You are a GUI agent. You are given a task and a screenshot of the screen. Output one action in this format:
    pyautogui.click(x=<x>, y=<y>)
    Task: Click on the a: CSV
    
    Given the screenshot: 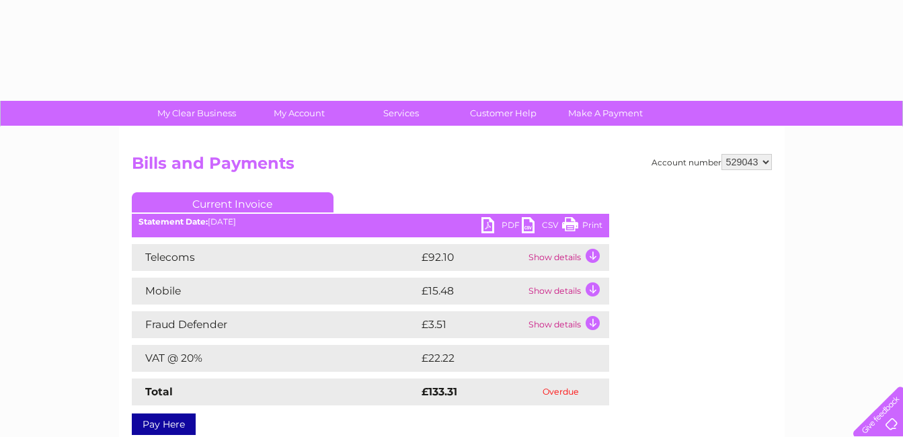 What is the action you would take?
    pyautogui.click(x=542, y=227)
    